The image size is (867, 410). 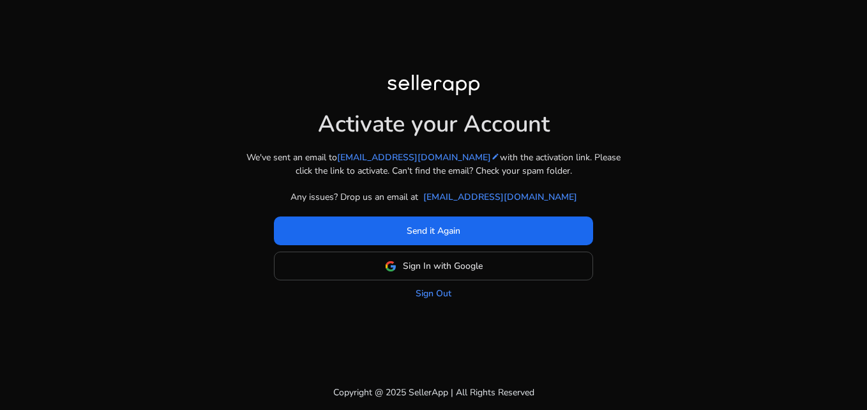 What do you see at coordinates (433, 293) in the screenshot?
I see `a: Sign Out` at bounding box center [433, 293].